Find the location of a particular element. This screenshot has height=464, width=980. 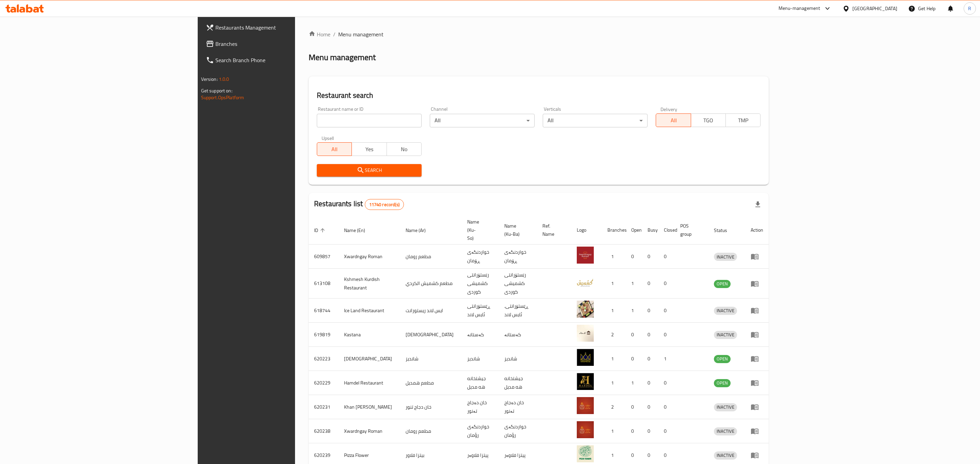

th: Closed is located at coordinates (667, 230).